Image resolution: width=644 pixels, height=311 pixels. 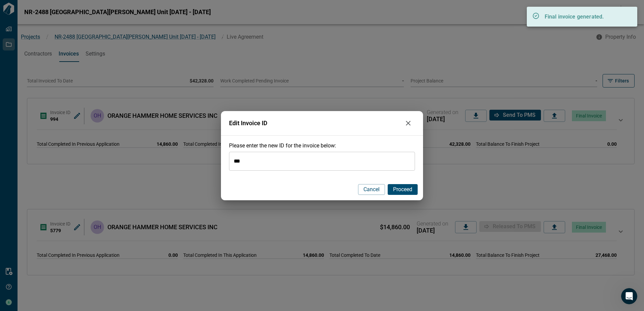 I want to click on span: Cancel, so click(x=372, y=190).